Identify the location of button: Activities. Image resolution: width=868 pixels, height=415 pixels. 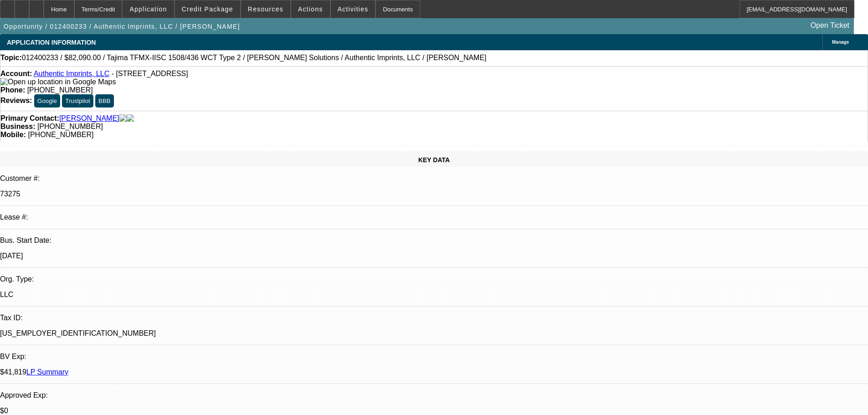
(353, 9).